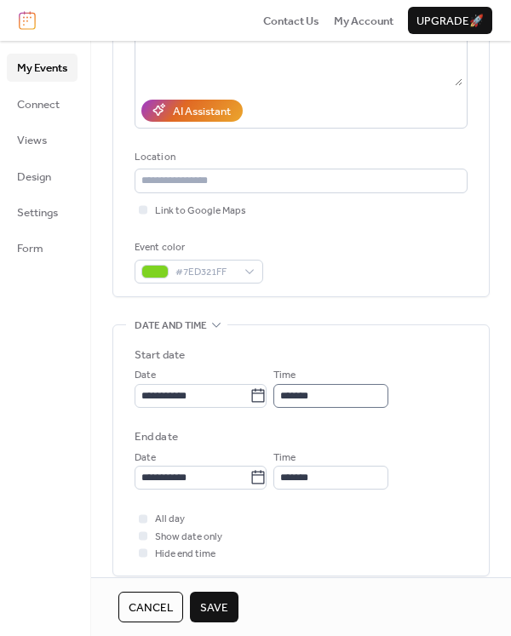  I want to click on span: Cancel, so click(151, 608).